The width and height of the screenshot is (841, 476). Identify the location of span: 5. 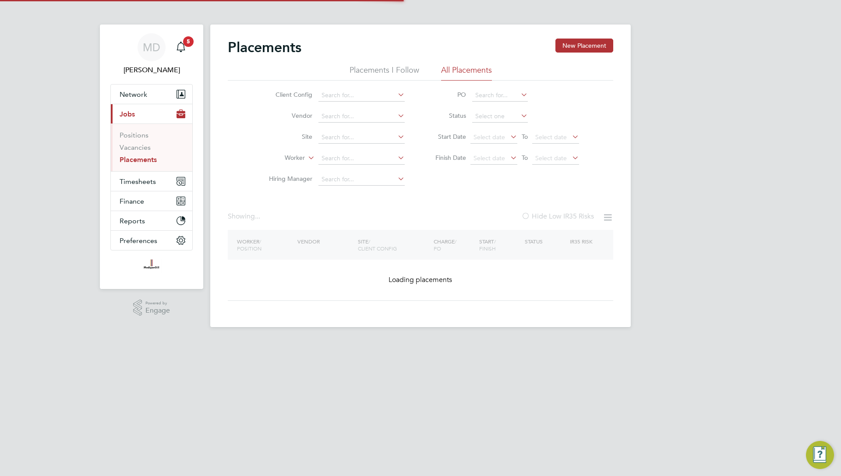
(188, 42).